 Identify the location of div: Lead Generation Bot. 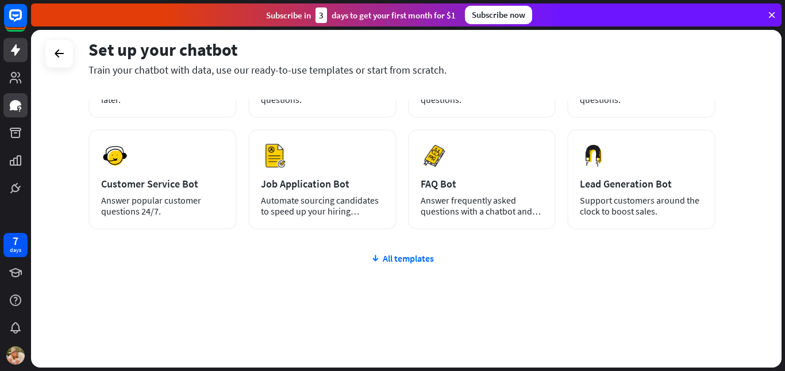
(641, 183).